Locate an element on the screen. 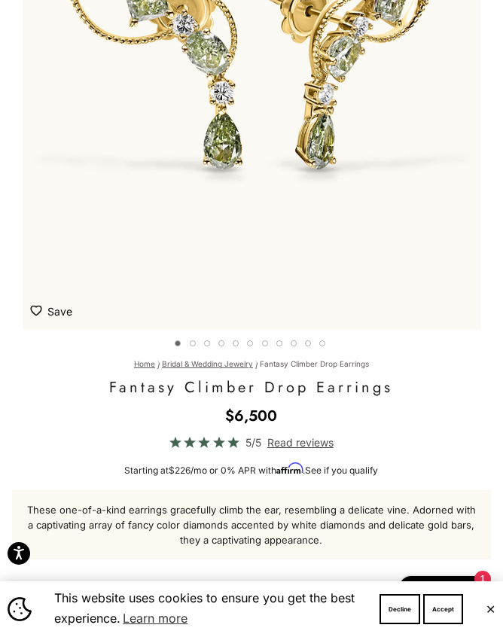 Image resolution: width=503 pixels, height=637 pixels. img: Cookie banner is located at coordinates (20, 609).